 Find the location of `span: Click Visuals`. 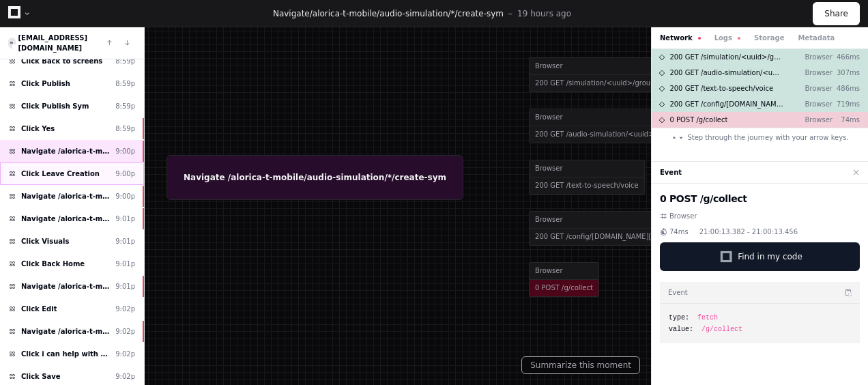

span: Click Visuals is located at coordinates (45, 241).